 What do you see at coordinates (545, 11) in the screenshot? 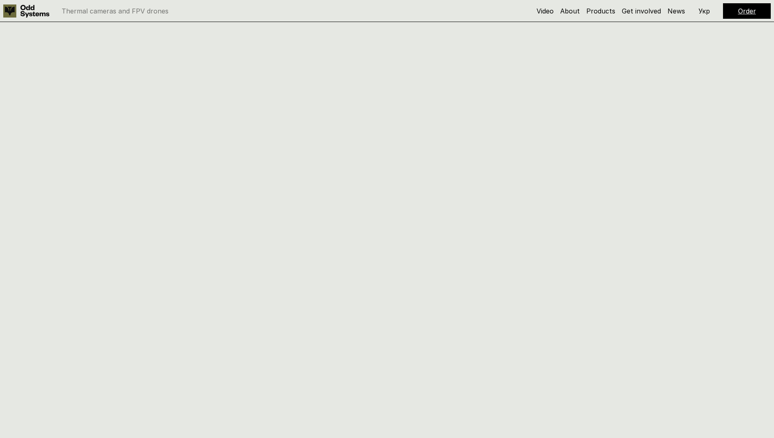
I see `a: Video` at bounding box center [545, 11].